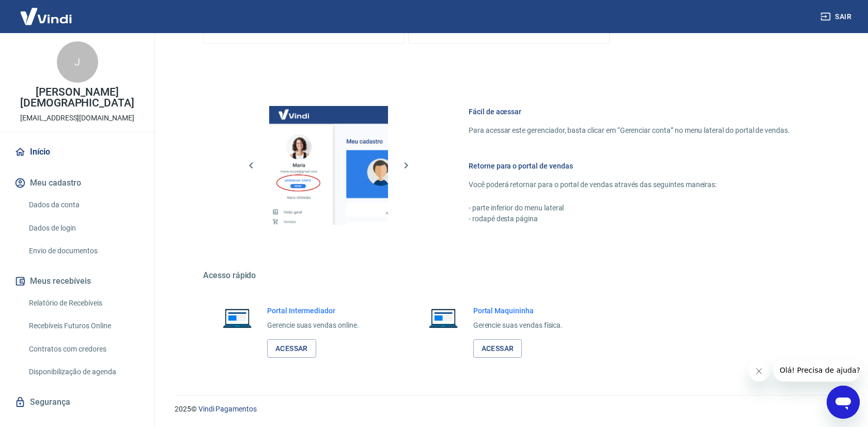  What do you see at coordinates (46, 16) in the screenshot?
I see `img: Vindi` at bounding box center [46, 16].